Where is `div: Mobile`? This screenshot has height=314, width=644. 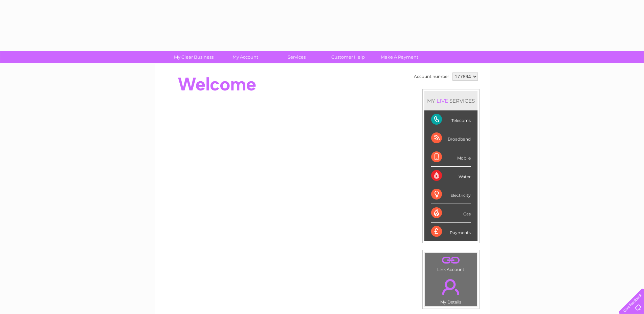
div: Mobile is located at coordinates (451, 157).